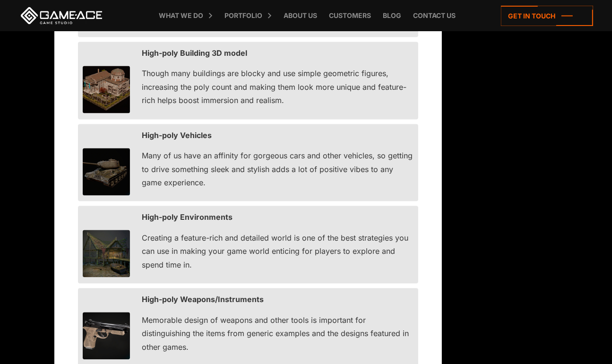 The image size is (612, 364). Describe the element at coordinates (278, 169) in the screenshot. I see `p: Many of us have an affinity for gorgeous cars and other vehicles, so getting to drive something s...` at that location.